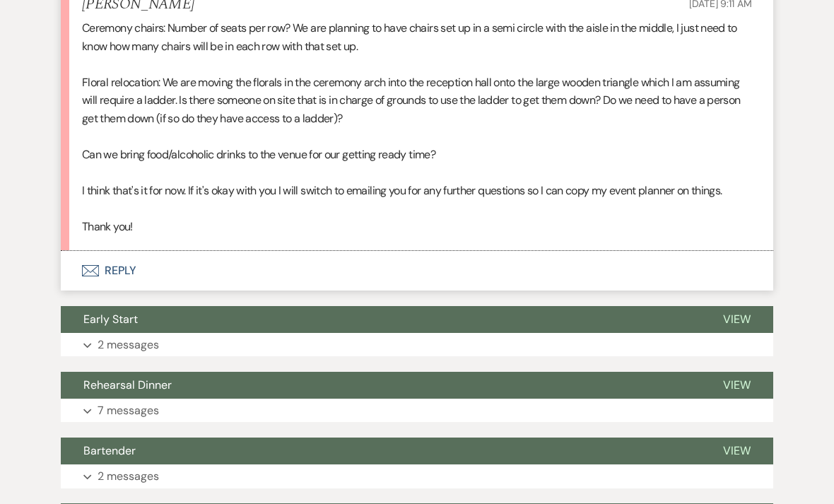 The width and height of the screenshot is (834, 504). What do you see at coordinates (110, 450) in the screenshot?
I see `span: Bartender` at bounding box center [110, 450].